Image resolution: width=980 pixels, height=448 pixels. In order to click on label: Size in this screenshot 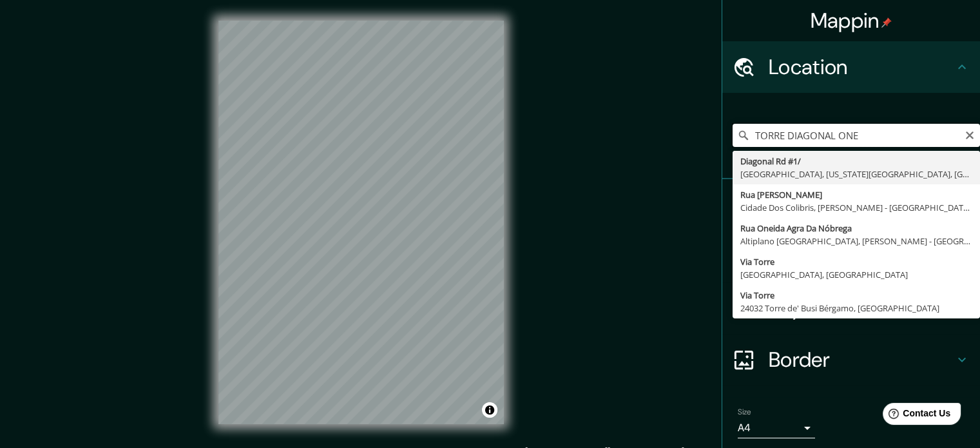, I will do `click(745, 412)`.